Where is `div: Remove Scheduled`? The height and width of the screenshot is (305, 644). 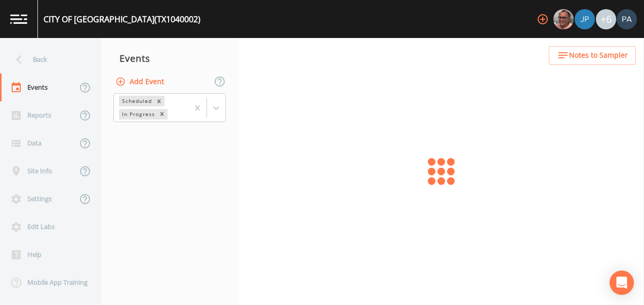
div: Remove Scheduled is located at coordinates (159, 101).